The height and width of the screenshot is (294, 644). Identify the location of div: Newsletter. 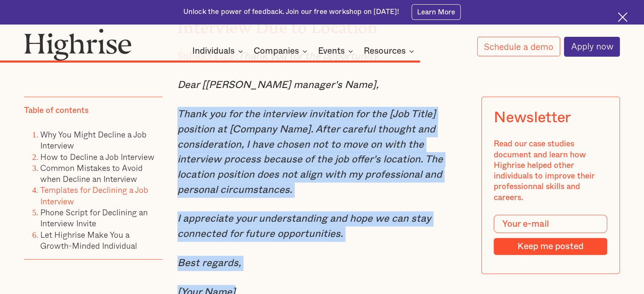
(532, 118).